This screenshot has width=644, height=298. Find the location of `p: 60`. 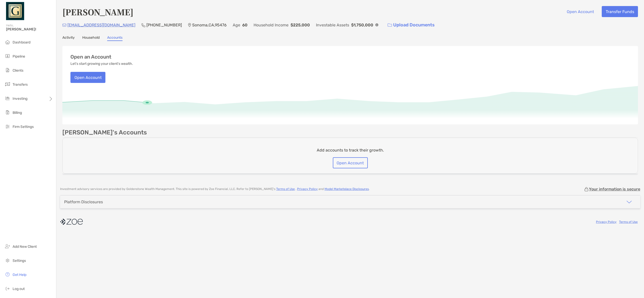

p: 60 is located at coordinates (245, 25).